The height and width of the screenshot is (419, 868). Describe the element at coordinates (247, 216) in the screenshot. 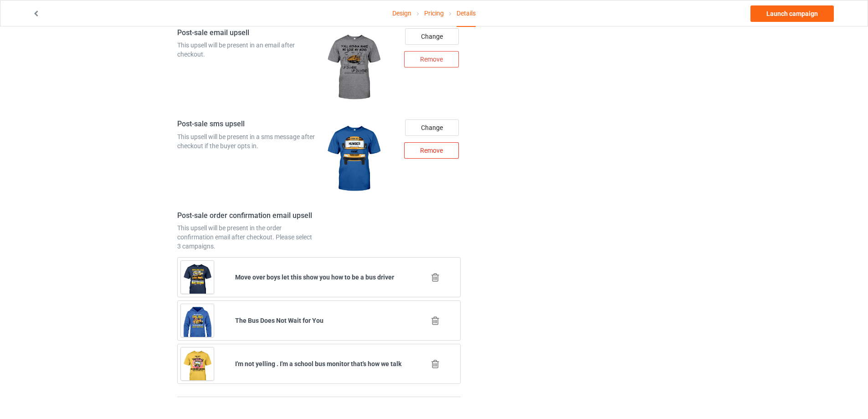

I see `h4: Post-sale order confirmation email upsell` at that location.